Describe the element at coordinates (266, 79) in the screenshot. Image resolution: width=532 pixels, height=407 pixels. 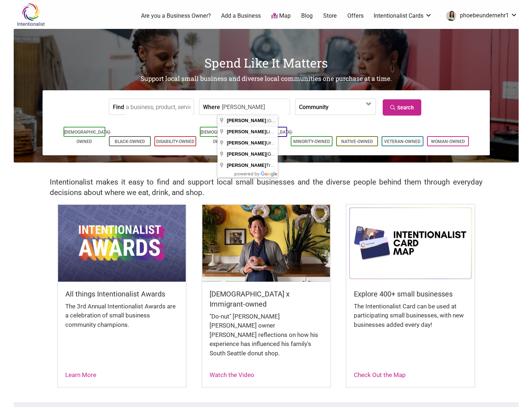
I see `h2: Support local small business and diverse local communities one purchase at a time.` at that location.